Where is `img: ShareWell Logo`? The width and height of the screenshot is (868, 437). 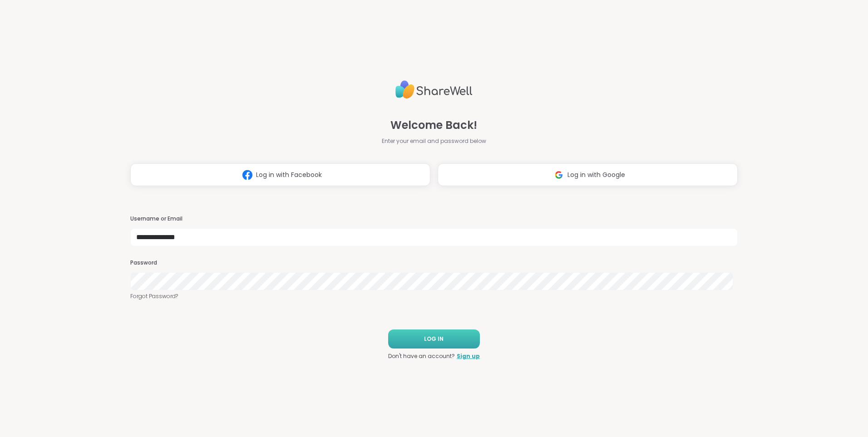 img: ShareWell Logo is located at coordinates (434, 89).